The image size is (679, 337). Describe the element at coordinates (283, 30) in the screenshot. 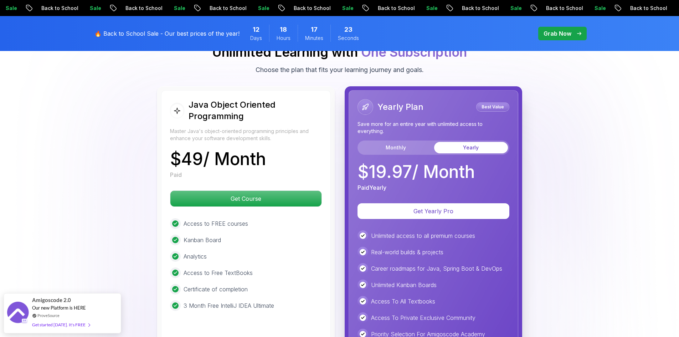

I see `span: 18 Hours` at that location.